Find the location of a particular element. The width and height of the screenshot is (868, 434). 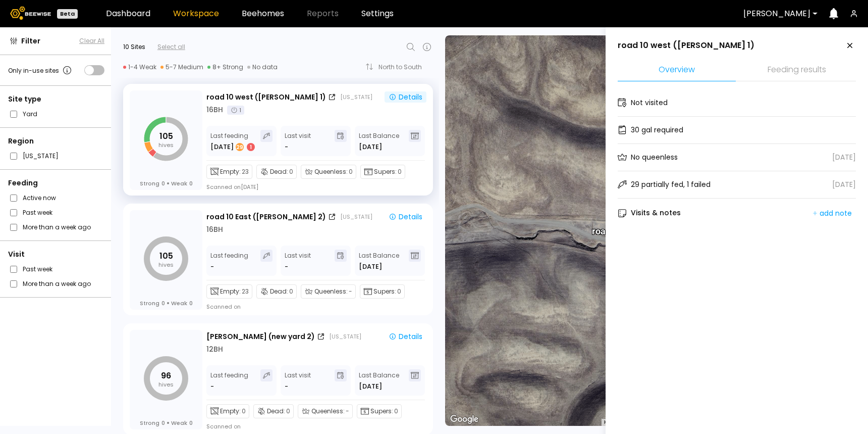

div: Only in-use sites is located at coordinates (40, 70).